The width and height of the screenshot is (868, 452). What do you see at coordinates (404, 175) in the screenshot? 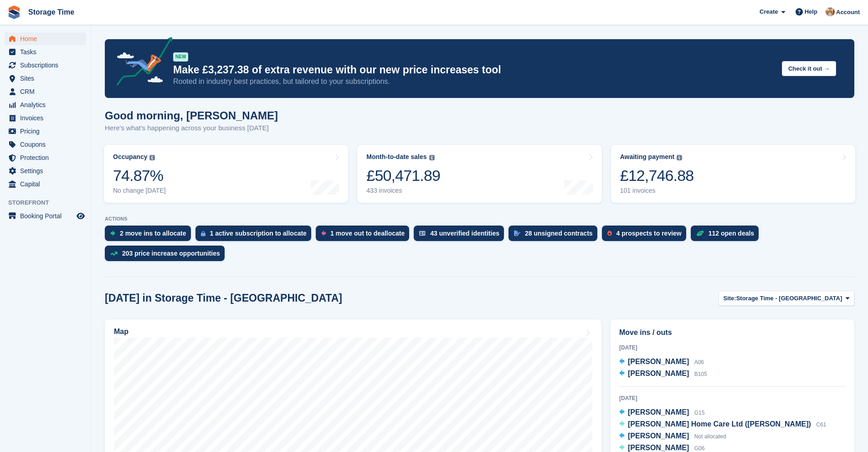
I see `div: £50,471.89` at bounding box center [404, 175].